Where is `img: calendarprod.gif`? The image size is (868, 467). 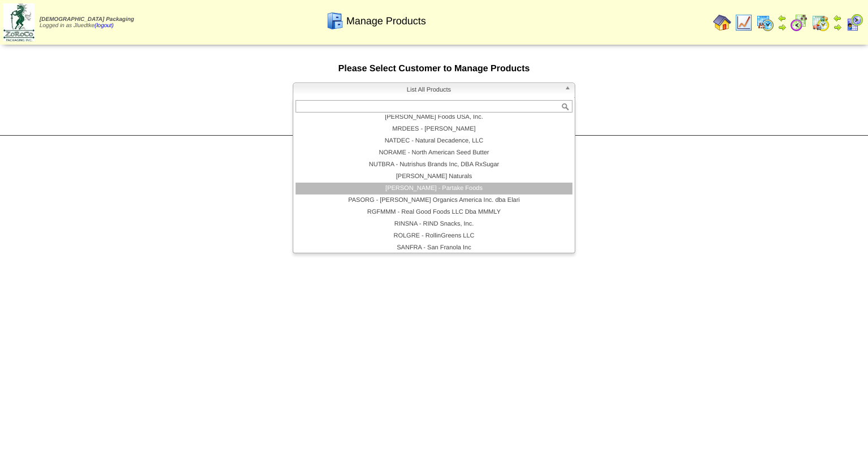
img: calendarprod.gif is located at coordinates (765, 22).